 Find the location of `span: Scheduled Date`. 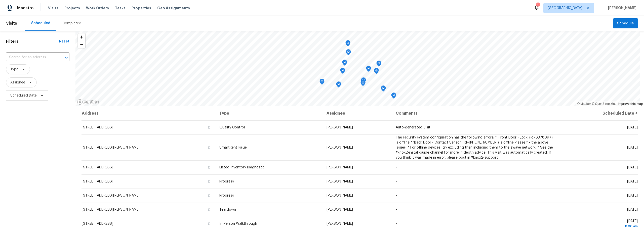

span: Scheduled Date is located at coordinates (24, 96).